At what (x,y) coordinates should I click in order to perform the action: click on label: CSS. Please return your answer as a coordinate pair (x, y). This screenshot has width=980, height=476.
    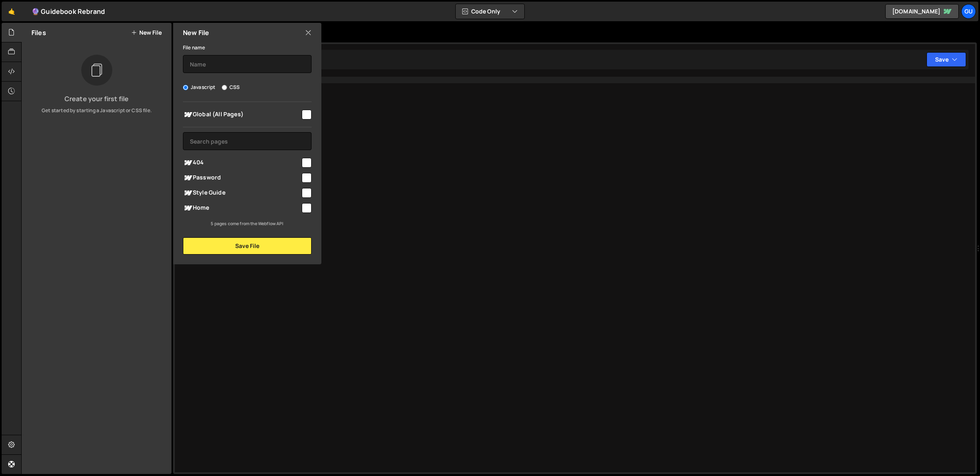
    Looking at the image, I should click on (231, 88).